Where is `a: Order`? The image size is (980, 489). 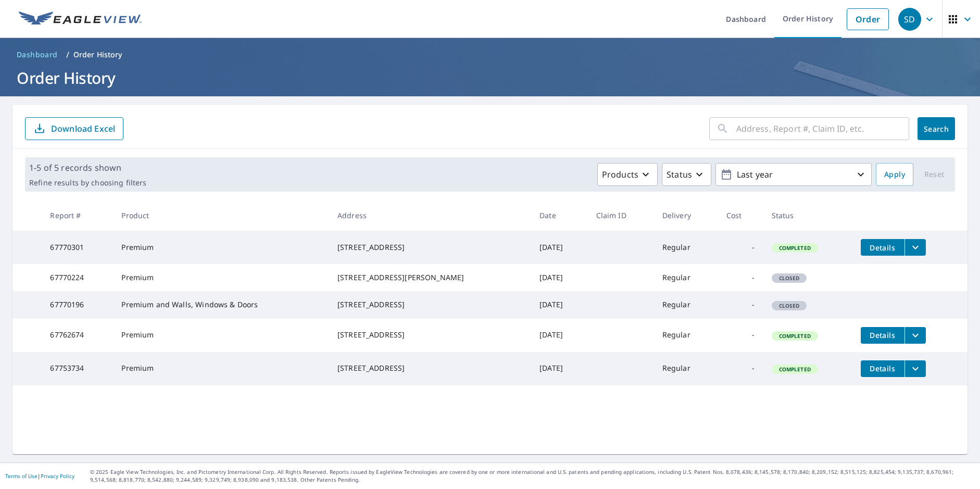
a: Order is located at coordinates (868, 19).